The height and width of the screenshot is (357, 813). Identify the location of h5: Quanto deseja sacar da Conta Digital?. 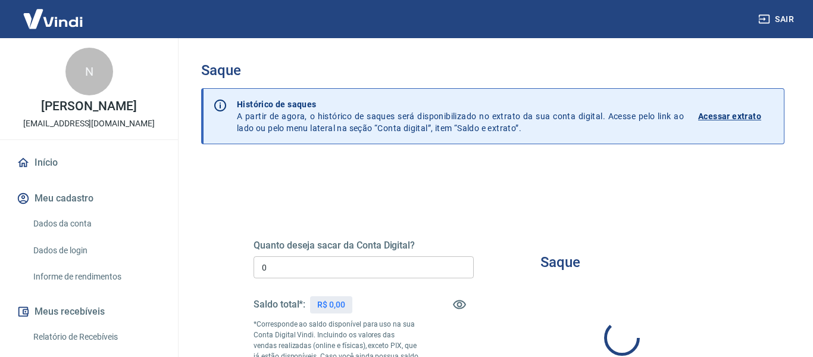
(364, 245).